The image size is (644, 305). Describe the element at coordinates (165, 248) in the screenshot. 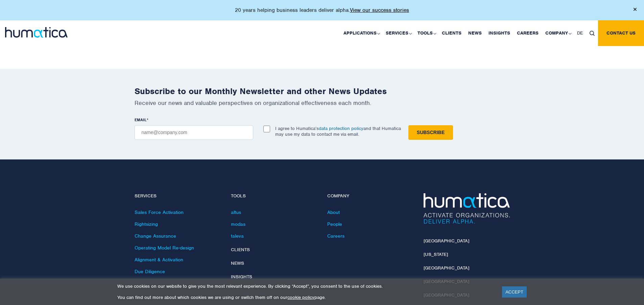

I see `a: Operating Model Re-design` at that location.